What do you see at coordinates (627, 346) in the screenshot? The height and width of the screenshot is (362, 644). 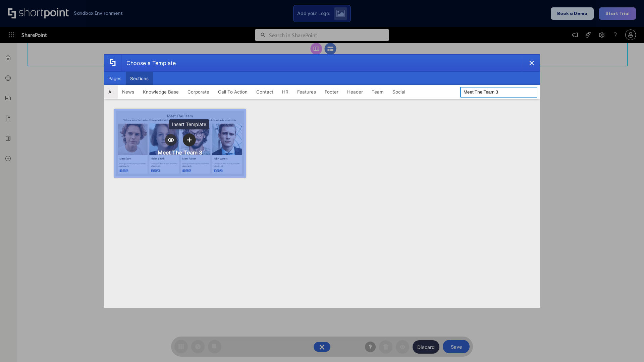 I see `div: Chat Widget` at bounding box center [627, 346].